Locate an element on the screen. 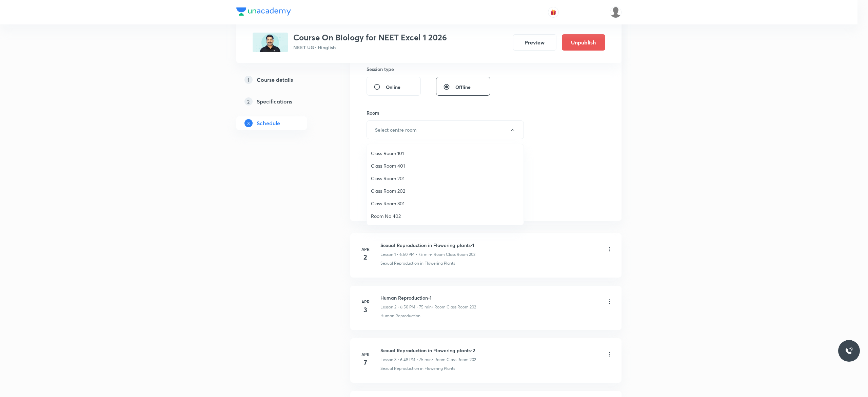  span: Class Room 301 is located at coordinates (445, 203).